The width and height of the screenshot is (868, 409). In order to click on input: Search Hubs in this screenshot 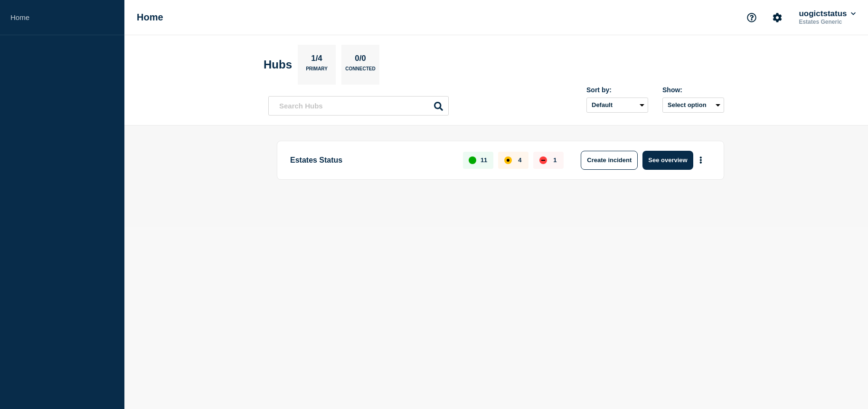, I will do `click(359, 105)`.